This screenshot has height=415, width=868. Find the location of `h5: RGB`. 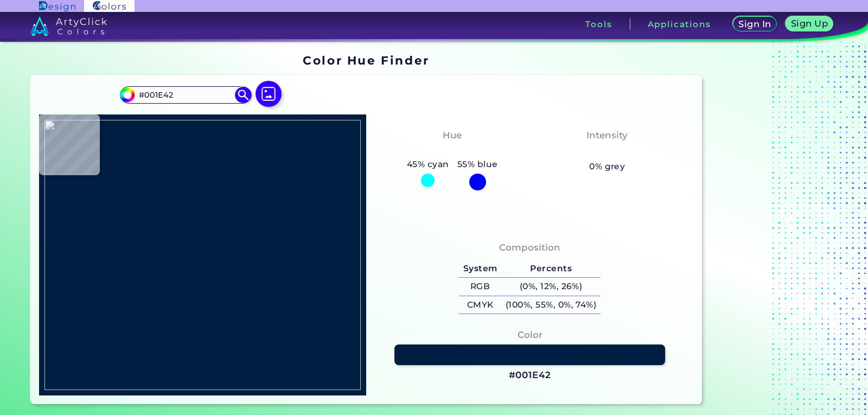

h5: RGB is located at coordinates (480, 286).